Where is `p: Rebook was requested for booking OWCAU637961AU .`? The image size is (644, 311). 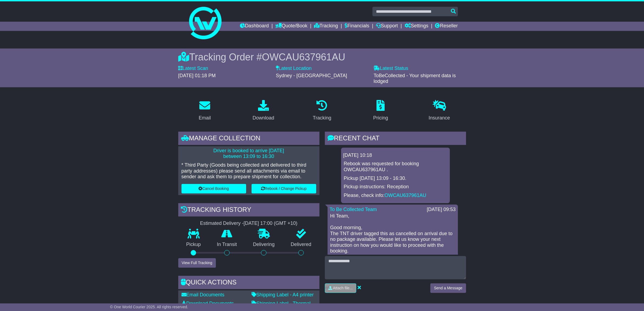
p: Rebook was requested for booking OWCAU637961AU . is located at coordinates (396, 167).